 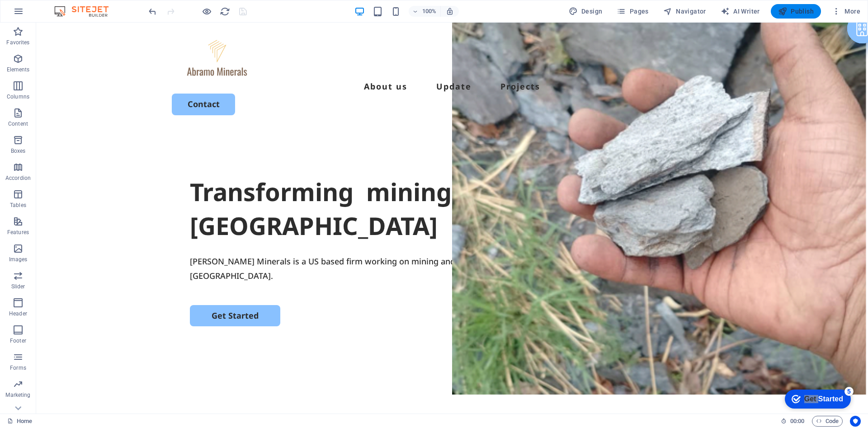 I want to click on span: Navigator, so click(x=684, y=11).